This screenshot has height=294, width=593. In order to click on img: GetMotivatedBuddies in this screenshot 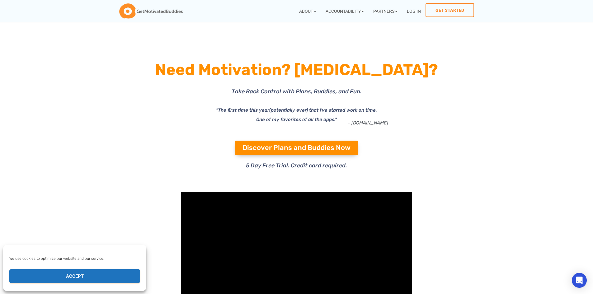, I will do `click(151, 11)`.